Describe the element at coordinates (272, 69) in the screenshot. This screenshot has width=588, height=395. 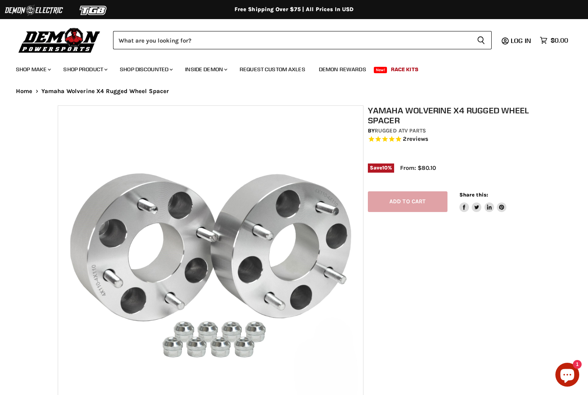
I see `a: Request Custom Axles` at that location.